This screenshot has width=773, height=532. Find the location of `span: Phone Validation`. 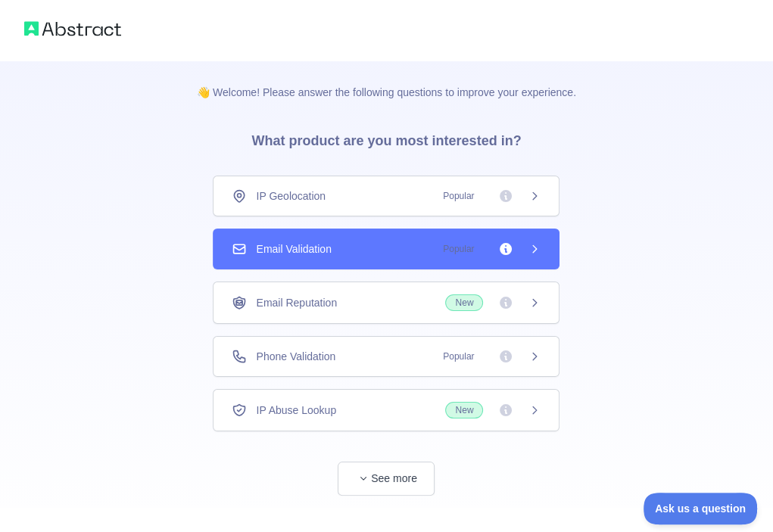

span: Phone Validation is located at coordinates (295, 356).